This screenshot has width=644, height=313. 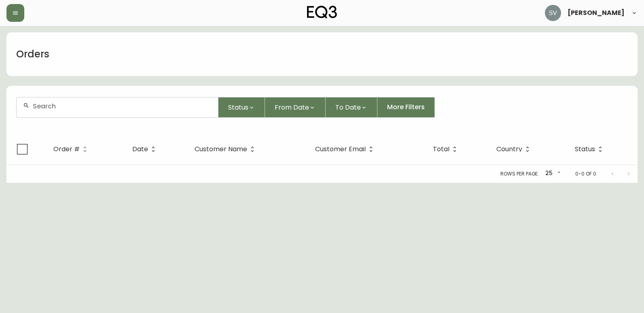 I want to click on p: Rows per page:, so click(x=519, y=174).